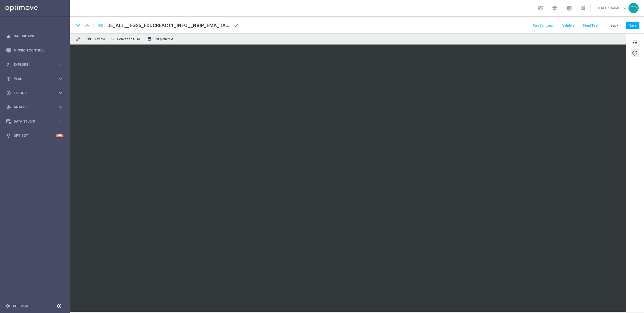  What do you see at coordinates (100, 26) in the screenshot?
I see `button: folder` at bounding box center [100, 26].